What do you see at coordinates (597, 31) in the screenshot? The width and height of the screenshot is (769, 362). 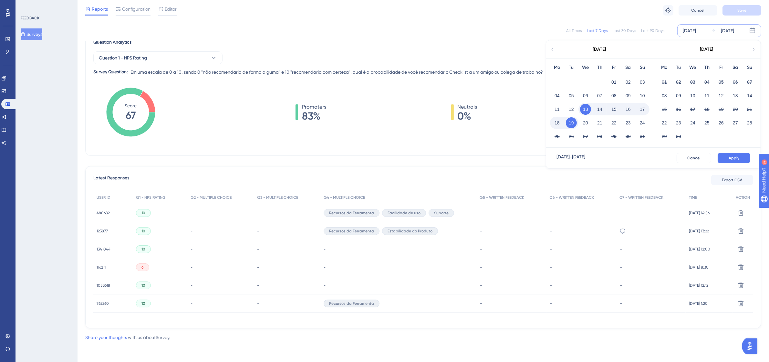 I see `div: Last 7 Days` at bounding box center [597, 31].